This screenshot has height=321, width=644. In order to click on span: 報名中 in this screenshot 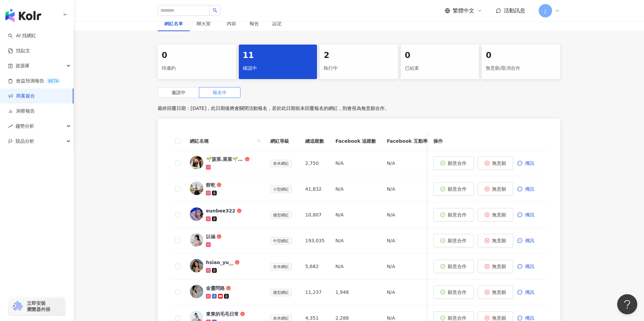, I will do `click(220, 92)`.